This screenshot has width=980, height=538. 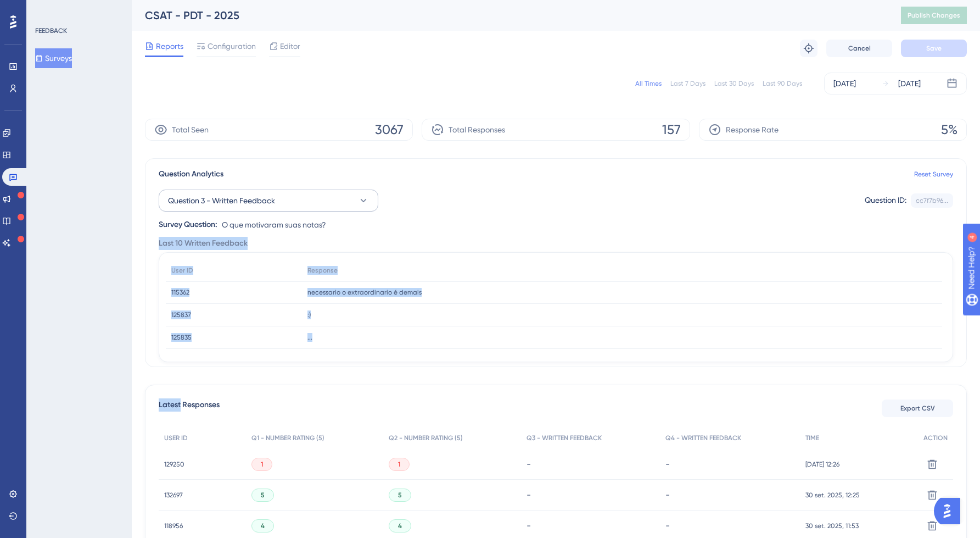 What do you see at coordinates (47, 9) in the screenshot?
I see `span: Need Help?` at bounding box center [47, 9].